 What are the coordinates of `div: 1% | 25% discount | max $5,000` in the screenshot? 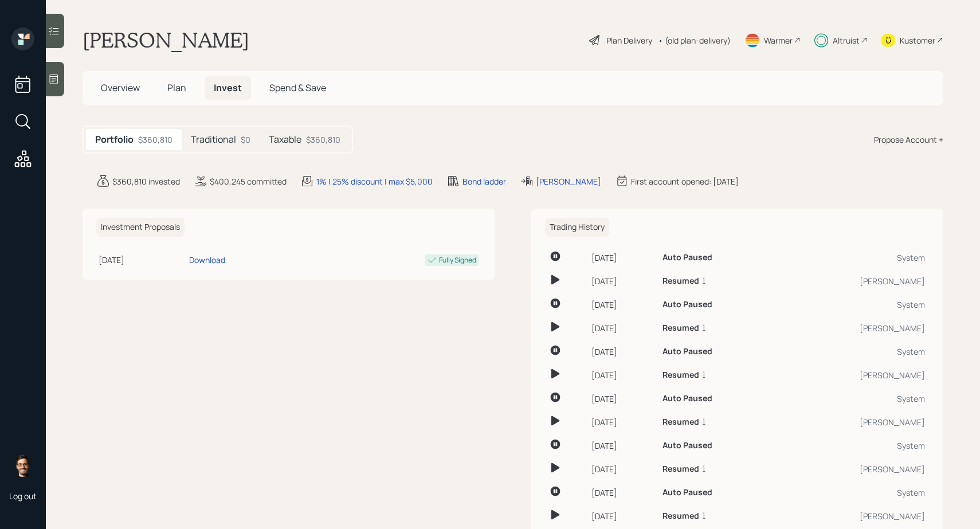 It's located at (375, 181).